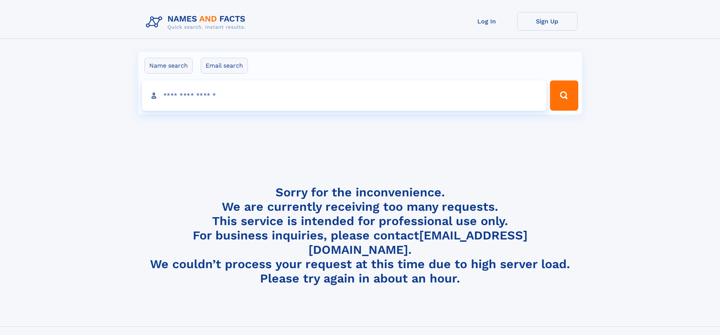 The image size is (720, 335). I want to click on h4: Sorry for the inconvenience. We are currently receiving too many requests. This service is intend..., so click(360, 236).